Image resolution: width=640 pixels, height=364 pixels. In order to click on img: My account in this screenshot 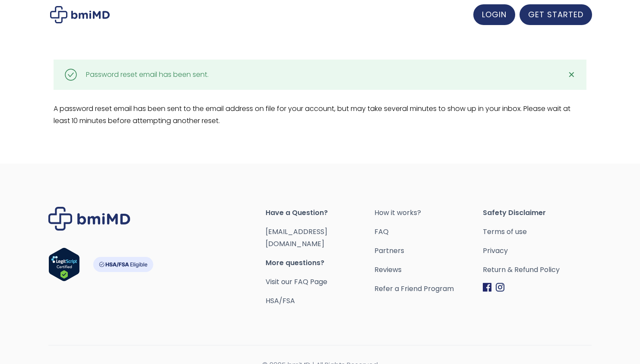, I will do `click(80, 15)`.